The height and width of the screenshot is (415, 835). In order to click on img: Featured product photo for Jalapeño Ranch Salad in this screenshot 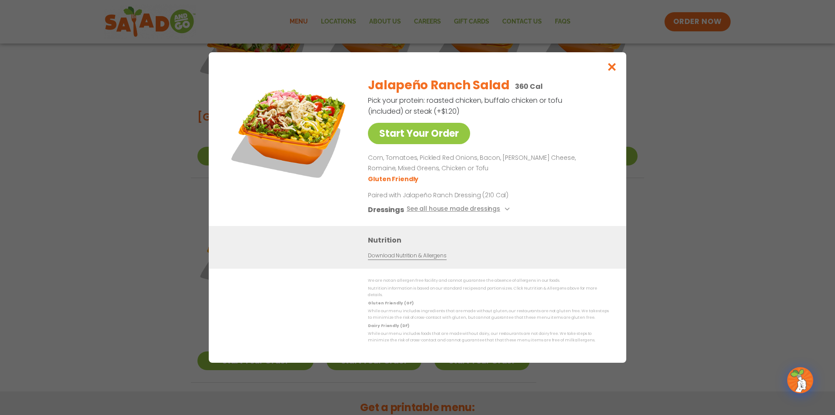, I will do `click(289, 131)`.